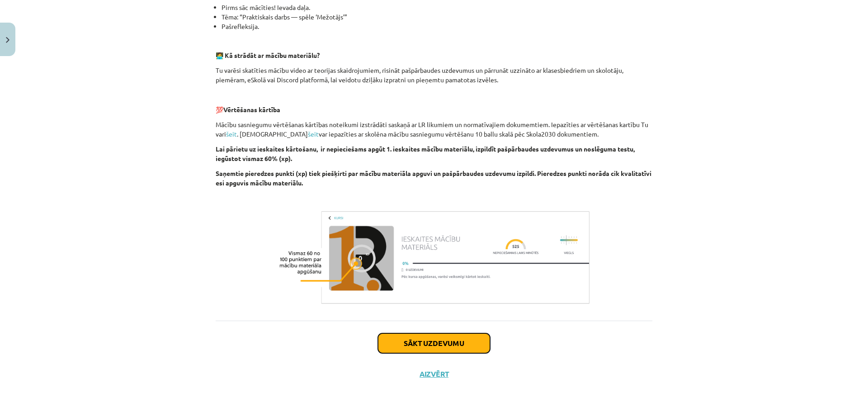  I want to click on img: icon-close-lesson-0947bae3869378f0d4975bcd49f059093ad1ed9edebbc8119c70593378902aed.svg, so click(8, 40).